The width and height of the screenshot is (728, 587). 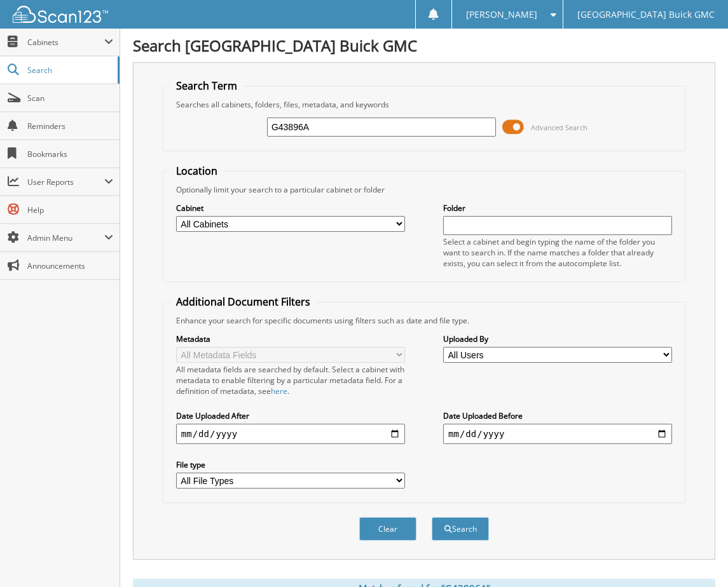 What do you see at coordinates (290, 208) in the screenshot?
I see `label: Cabinet` at bounding box center [290, 208].